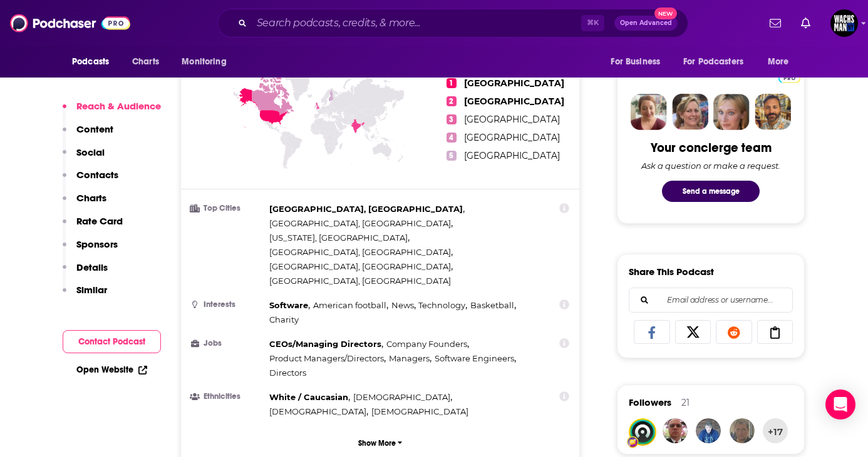  I want to click on img: nikodemus.crypto, so click(675, 431).